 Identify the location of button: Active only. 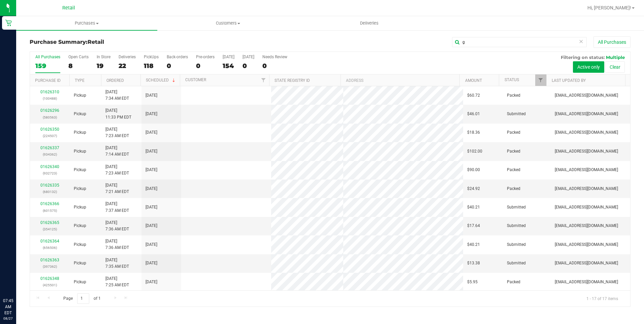
(588, 67).